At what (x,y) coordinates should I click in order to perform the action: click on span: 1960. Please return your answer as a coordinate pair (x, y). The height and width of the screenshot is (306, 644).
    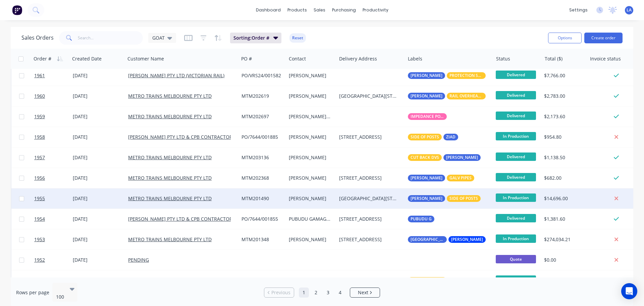
    Looking at the image, I should click on (40, 96).